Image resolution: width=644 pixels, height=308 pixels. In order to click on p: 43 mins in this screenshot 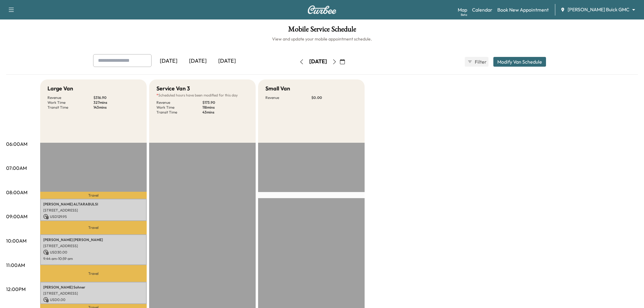, I will do `click(225, 113)`.